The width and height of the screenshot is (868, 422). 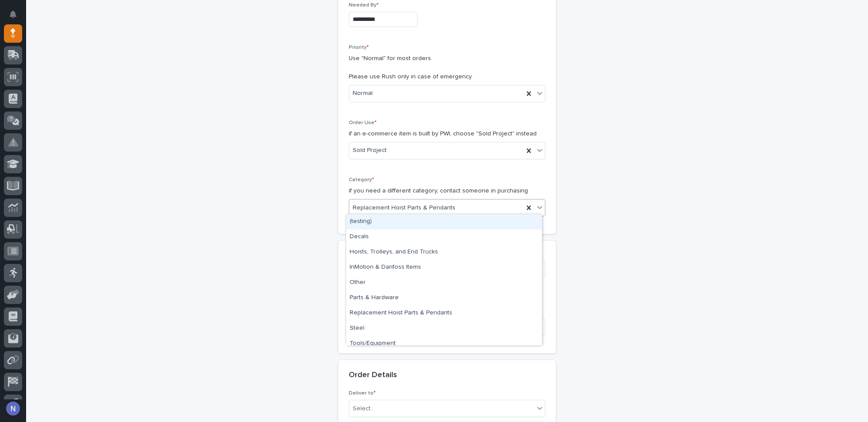 What do you see at coordinates (359, 47) in the screenshot?
I see `span: Priority` at bounding box center [359, 47].